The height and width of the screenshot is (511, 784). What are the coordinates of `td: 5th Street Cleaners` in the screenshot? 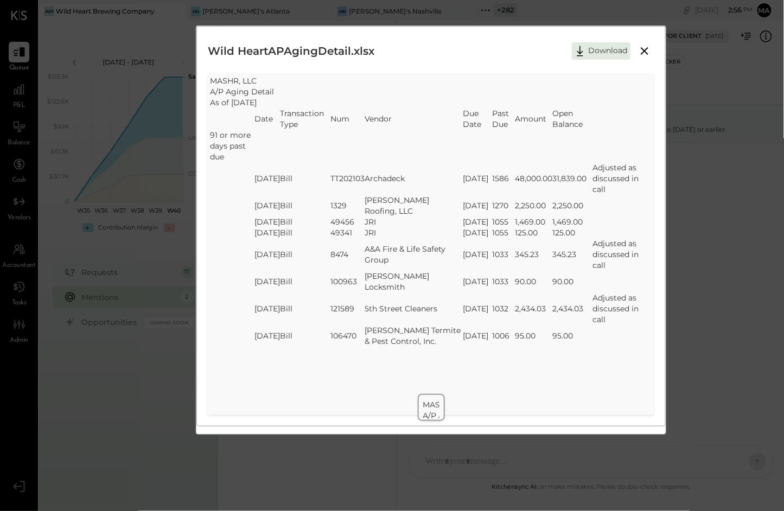 It's located at (413, 309).